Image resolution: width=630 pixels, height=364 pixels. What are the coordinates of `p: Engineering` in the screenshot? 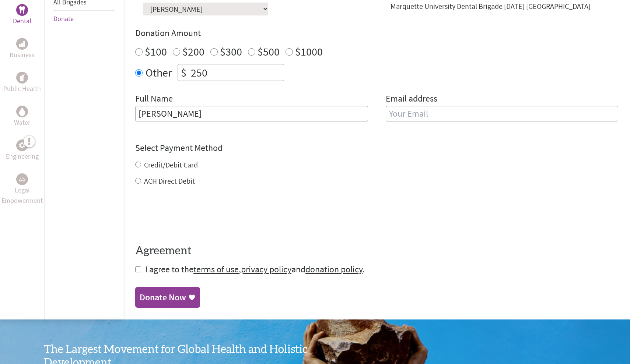 It's located at (22, 157).